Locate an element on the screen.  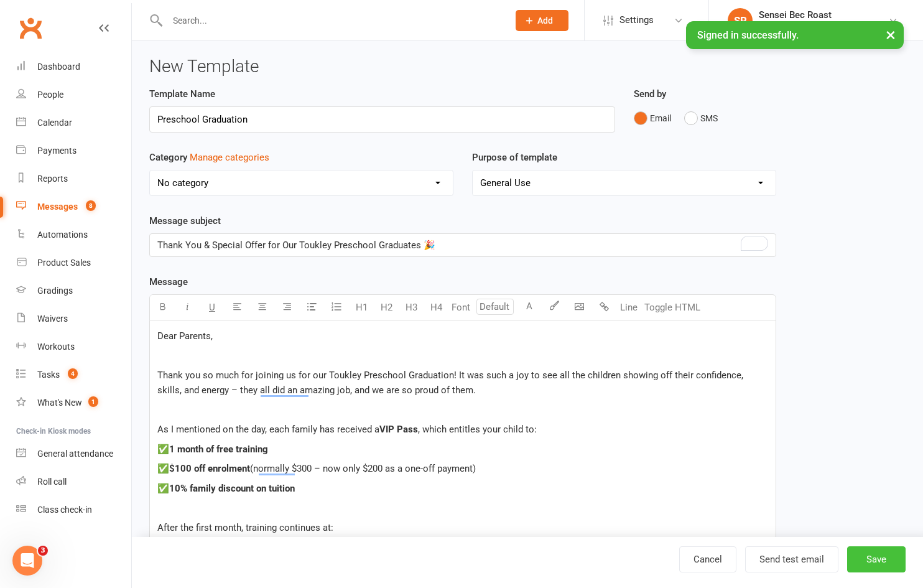
span: VIP Pass is located at coordinates (398, 429).